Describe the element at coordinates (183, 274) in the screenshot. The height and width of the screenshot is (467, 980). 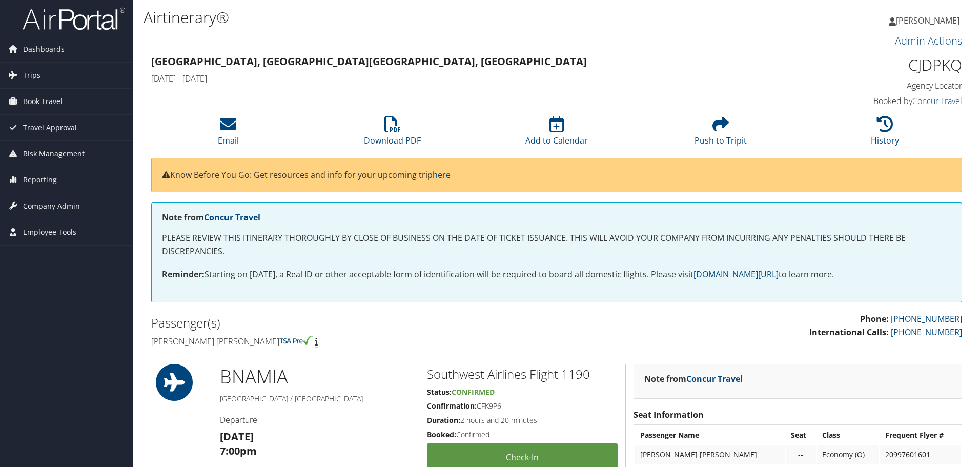
I see `strong: Reminder:` at that location.